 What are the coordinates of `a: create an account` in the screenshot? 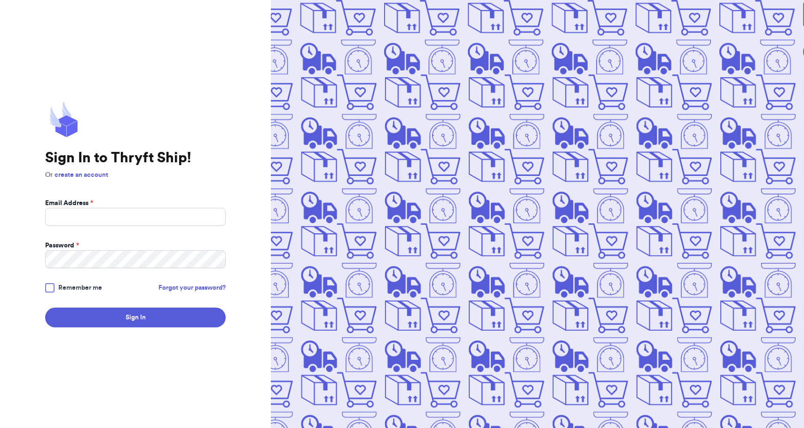 It's located at (81, 175).